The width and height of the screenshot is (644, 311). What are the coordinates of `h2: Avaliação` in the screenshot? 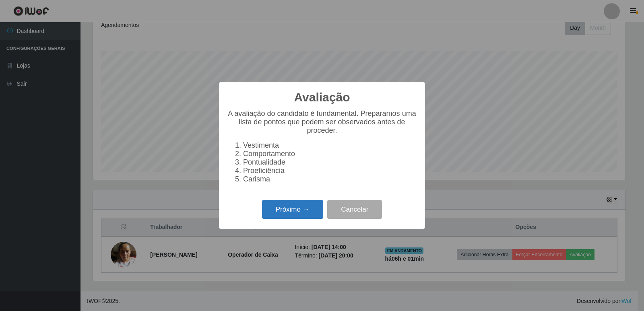 It's located at (322, 97).